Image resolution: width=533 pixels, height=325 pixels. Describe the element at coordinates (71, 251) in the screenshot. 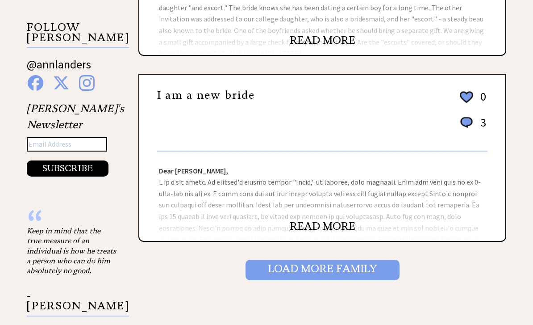

I see `div: Keep in mind that the true measure of an individual is how he treats a person who can do him abso...` at that location.